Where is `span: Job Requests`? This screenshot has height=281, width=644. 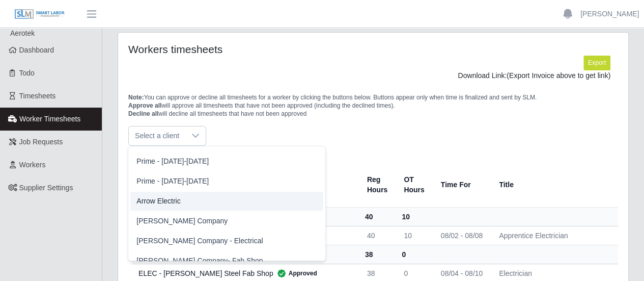
span: Job Requests is located at coordinates (41, 142).